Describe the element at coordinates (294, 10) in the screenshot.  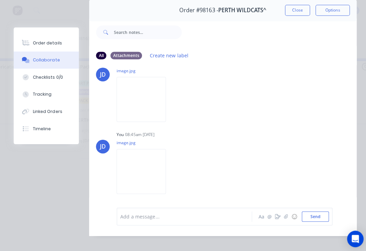
I see `button: Close` at that location.